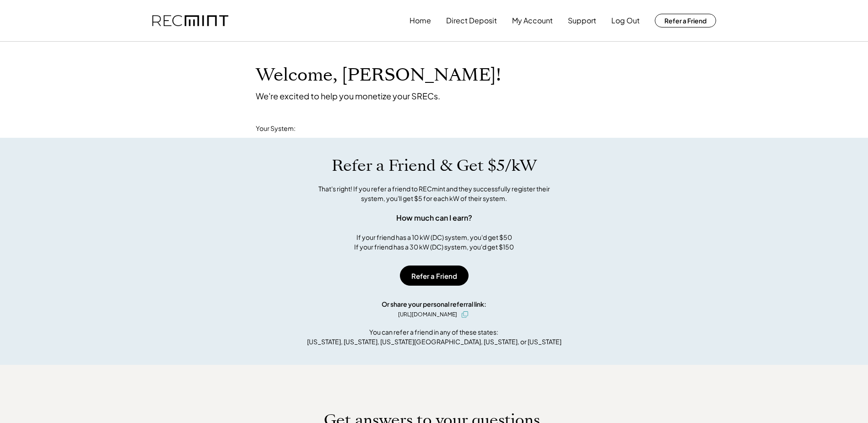  Describe the element at coordinates (626, 21) in the screenshot. I see `button: Log Out` at that location.